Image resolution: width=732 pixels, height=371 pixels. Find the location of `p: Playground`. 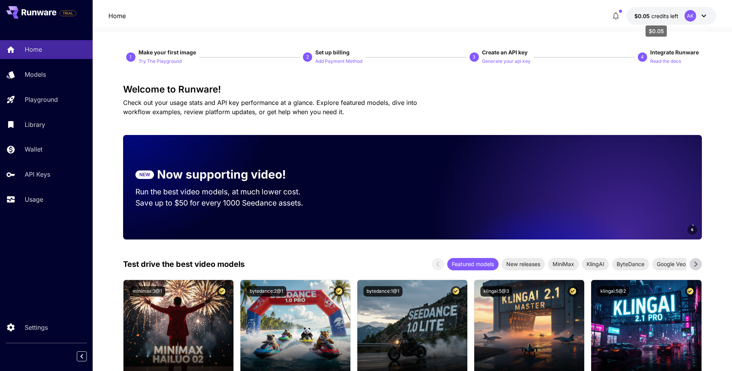

p: Playground is located at coordinates (41, 100).